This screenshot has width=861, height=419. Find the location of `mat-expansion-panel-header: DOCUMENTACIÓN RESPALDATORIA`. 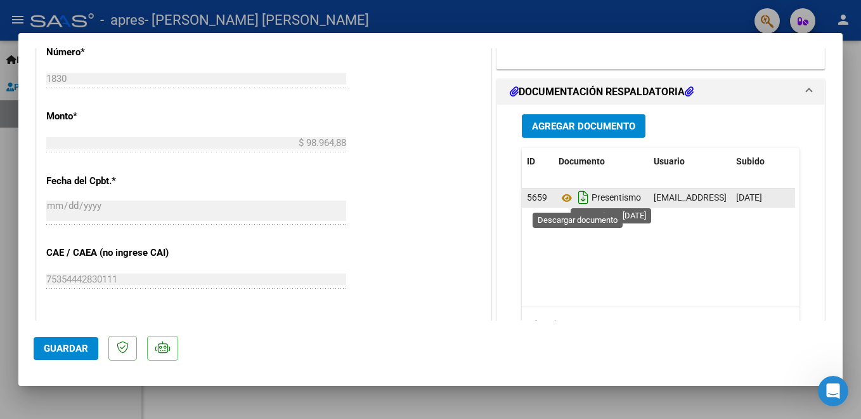

mat-expansion-panel-header: DOCUMENTACIÓN RESPALDATORIA is located at coordinates (661, 92).